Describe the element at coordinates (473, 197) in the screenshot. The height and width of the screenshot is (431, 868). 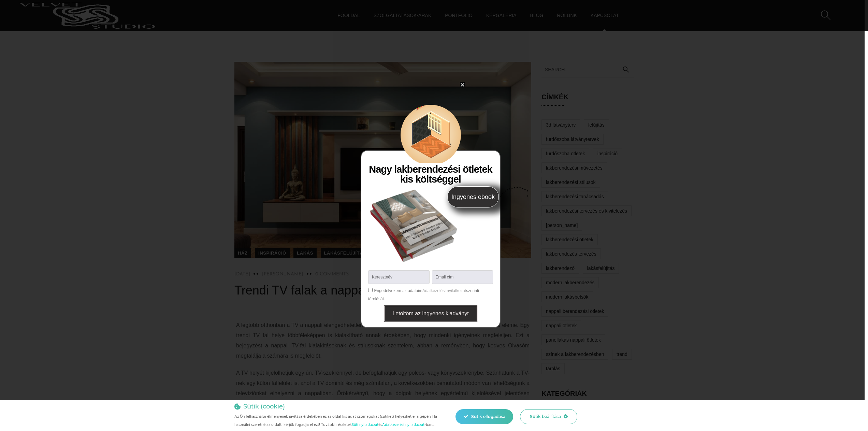
I see `span: Ingyenes ebook` at that location.